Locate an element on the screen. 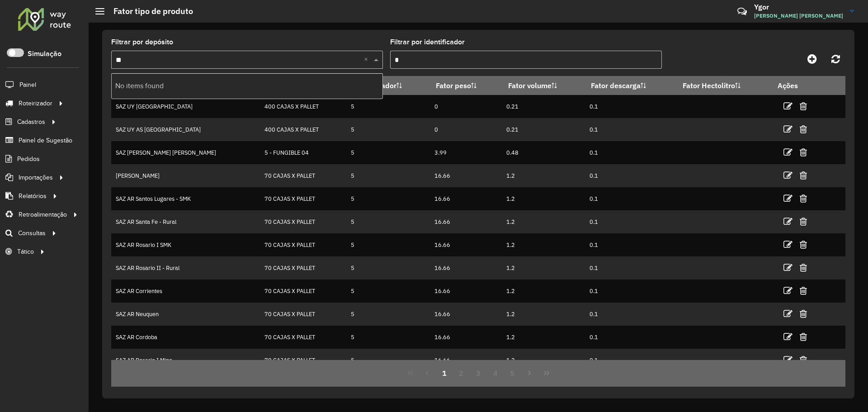 Image resolution: width=868 pixels, height=412 pixels. span: Tático is located at coordinates (25, 251).